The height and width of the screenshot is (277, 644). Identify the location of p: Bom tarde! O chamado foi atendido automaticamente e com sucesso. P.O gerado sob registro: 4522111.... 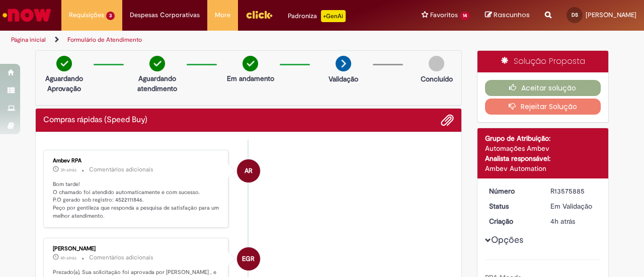
(136, 200).